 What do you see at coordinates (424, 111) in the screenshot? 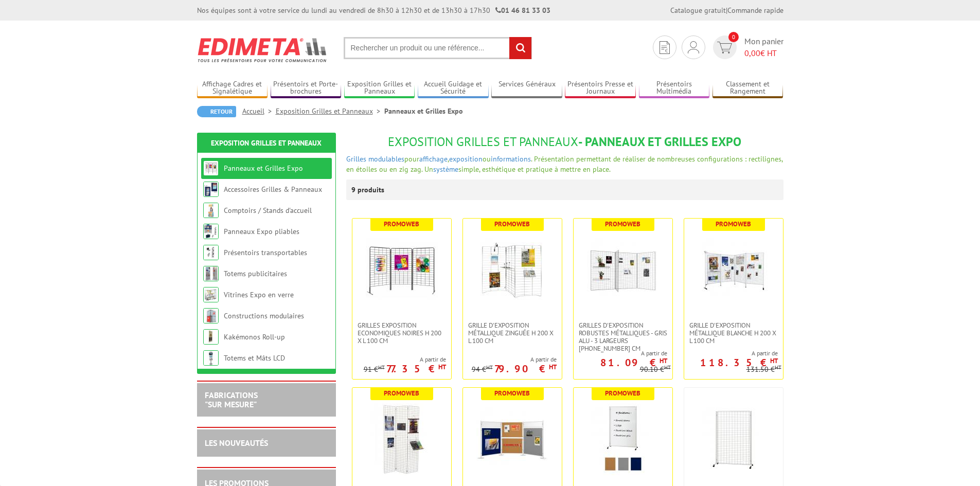
I see `li: Panneaux et Grilles Expo` at bounding box center [424, 111].